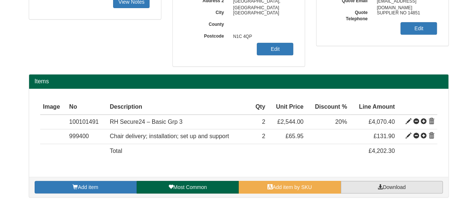 The width and height of the screenshot is (466, 203). Describe the element at coordinates (381, 121) in the screenshot. I see `span: £4,070.40` at that location.